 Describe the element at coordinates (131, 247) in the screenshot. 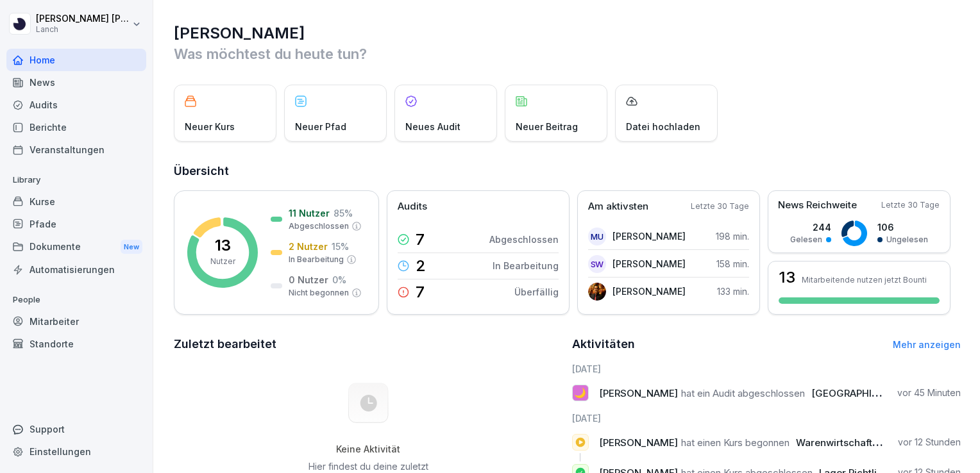

I see `div: New` at that location.